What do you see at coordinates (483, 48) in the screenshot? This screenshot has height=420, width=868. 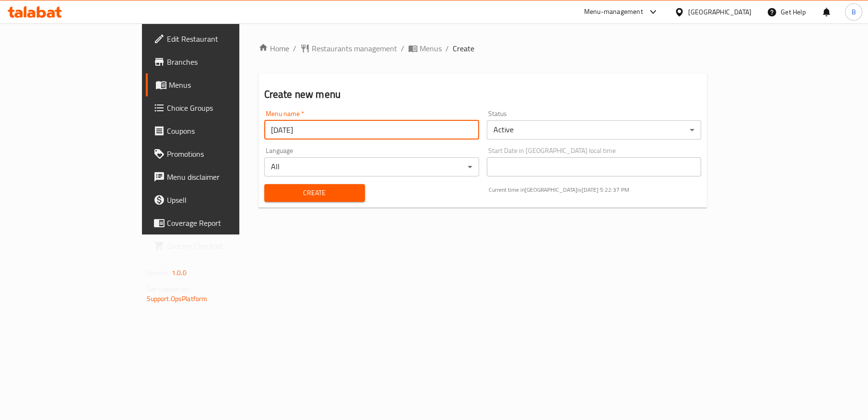 I see `nav: breadcrumb` at bounding box center [483, 48].